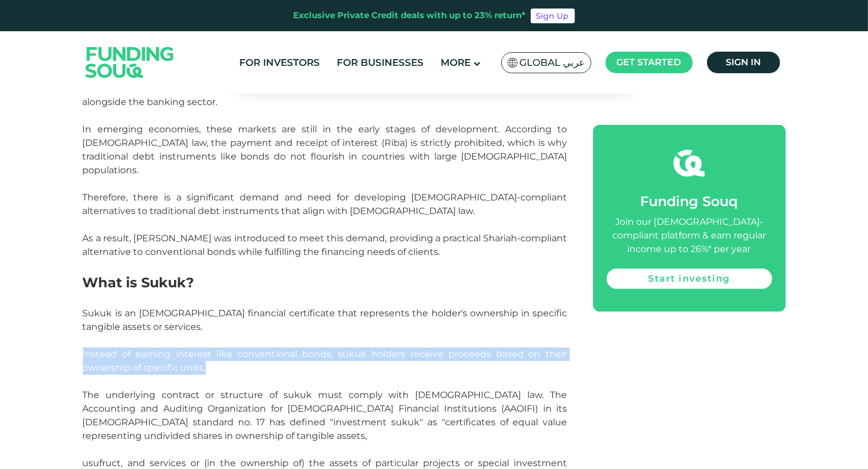 The image size is (868, 469). Describe the element at coordinates (690, 279) in the screenshot. I see `a: Start investing` at that location.